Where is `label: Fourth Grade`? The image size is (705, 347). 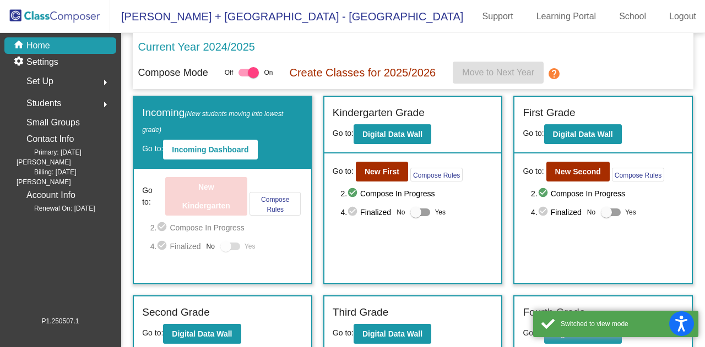 label: Fourth Grade is located at coordinates (553, 313).